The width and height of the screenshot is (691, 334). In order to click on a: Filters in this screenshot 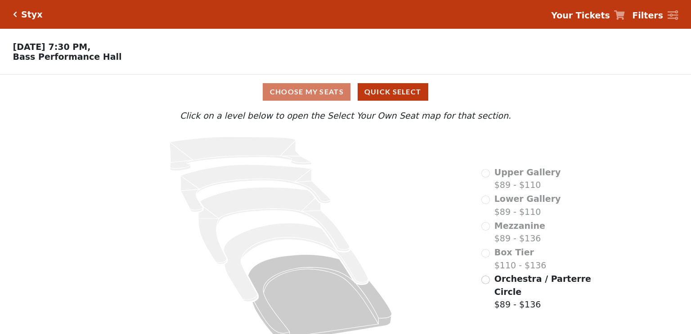, I will do `click(655, 15)`.